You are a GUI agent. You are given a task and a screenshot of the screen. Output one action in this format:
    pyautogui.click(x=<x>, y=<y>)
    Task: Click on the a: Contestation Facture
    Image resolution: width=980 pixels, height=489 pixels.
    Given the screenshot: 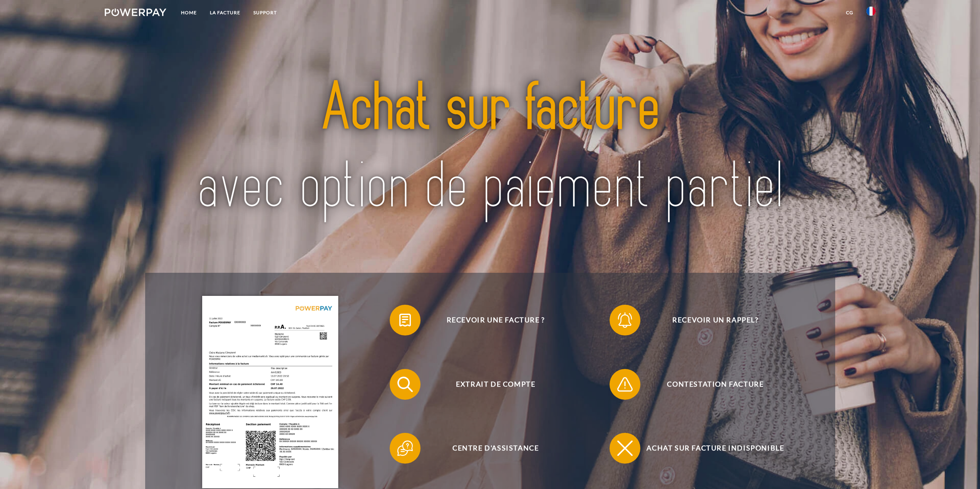 What is the action you would take?
    pyautogui.click(x=710, y=384)
    